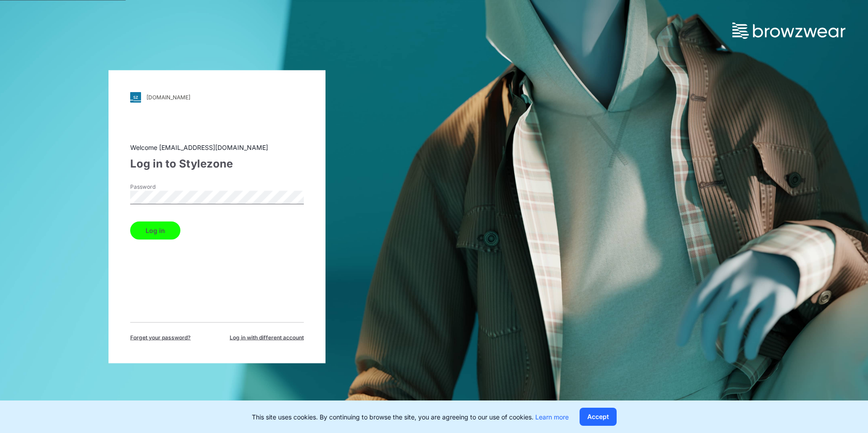 This screenshot has height=433, width=868. I want to click on p: This site uses cookies. By continuing to browse the site, you are agreeing to our use of cookies., so click(410, 417).